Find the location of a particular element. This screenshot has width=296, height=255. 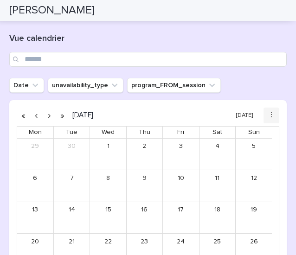

td: October 10, 2025 is located at coordinates (181, 185).